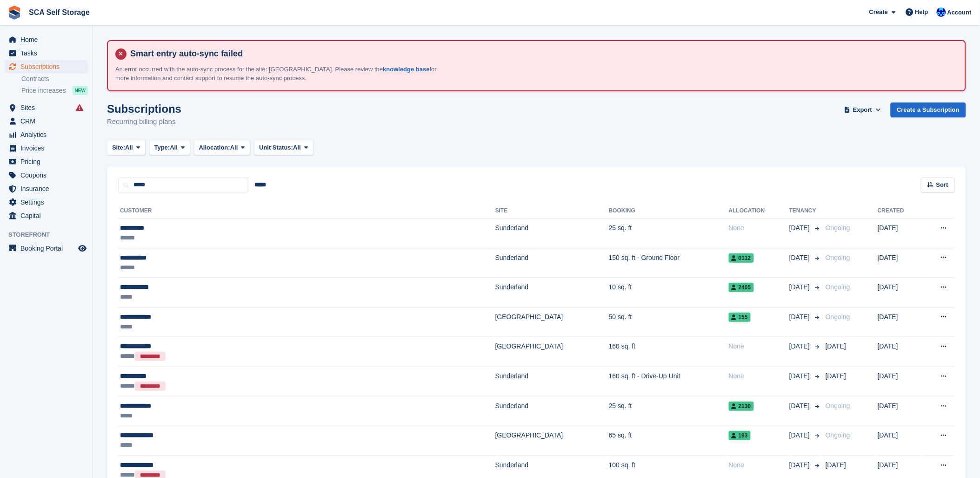 The width and height of the screenshot is (980, 478). Describe the element at coordinates (669, 352) in the screenshot. I see `td: 160 sq. ft` at that location.